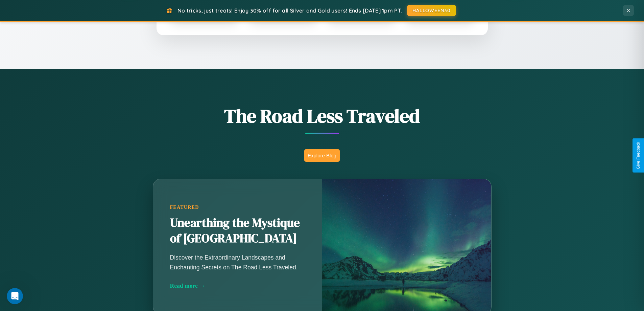 The height and width of the screenshot is (311, 644). What do you see at coordinates (238, 207) in the screenshot?
I see `div: Featured` at bounding box center [238, 207].